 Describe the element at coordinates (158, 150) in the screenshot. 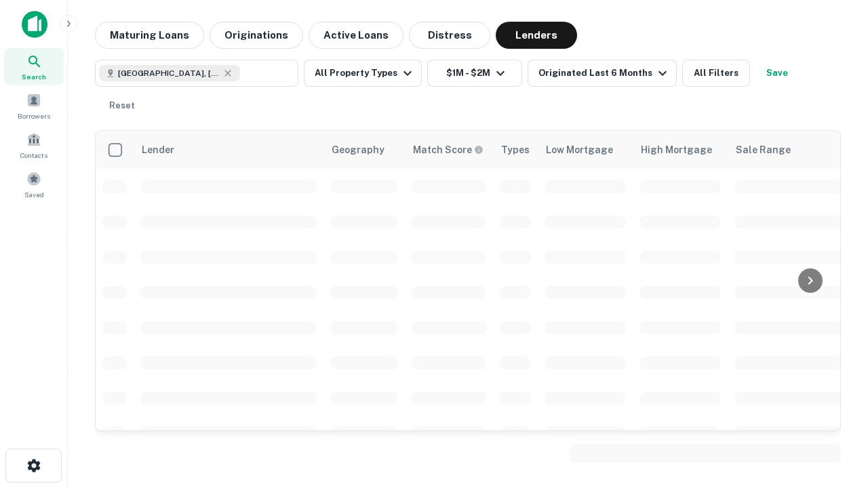

I see `div: Lender` at that location.